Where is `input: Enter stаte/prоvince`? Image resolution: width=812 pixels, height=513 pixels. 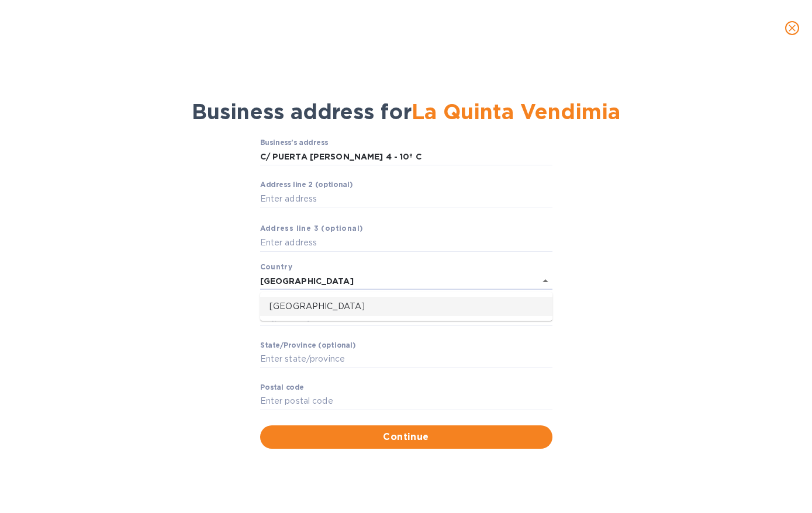 input: Enter stаte/prоvince is located at coordinates (406, 360).